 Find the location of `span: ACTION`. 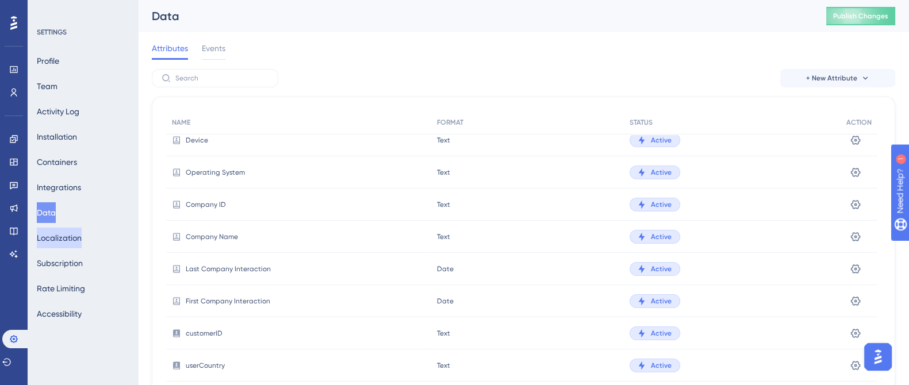

span: ACTION is located at coordinates (859, 122).